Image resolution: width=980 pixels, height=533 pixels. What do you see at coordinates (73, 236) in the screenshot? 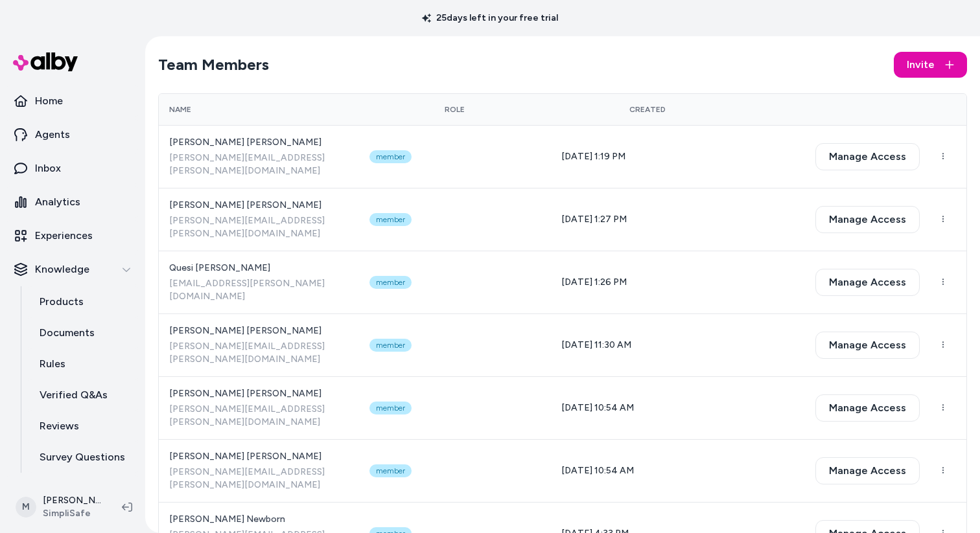
I see `a: Experiences` at bounding box center [73, 236].